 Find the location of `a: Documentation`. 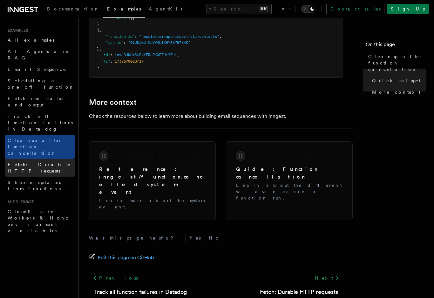

a: Documentation is located at coordinates (73, 10).